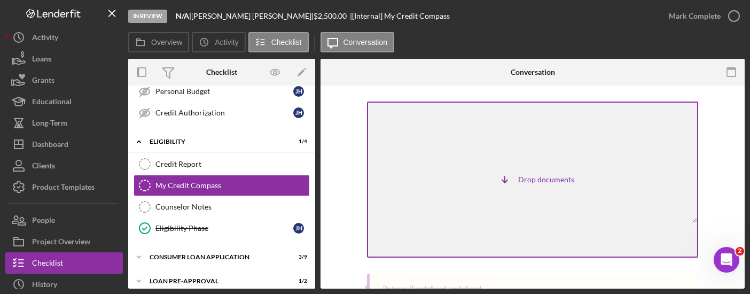 The width and height of the screenshot is (750, 294). Describe the element at coordinates (64, 37) in the screenshot. I see `a: Activity` at that location.